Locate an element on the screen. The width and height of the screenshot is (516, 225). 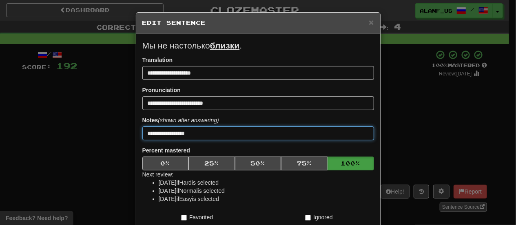
p: Мы не настолько . is located at coordinates (258, 46).